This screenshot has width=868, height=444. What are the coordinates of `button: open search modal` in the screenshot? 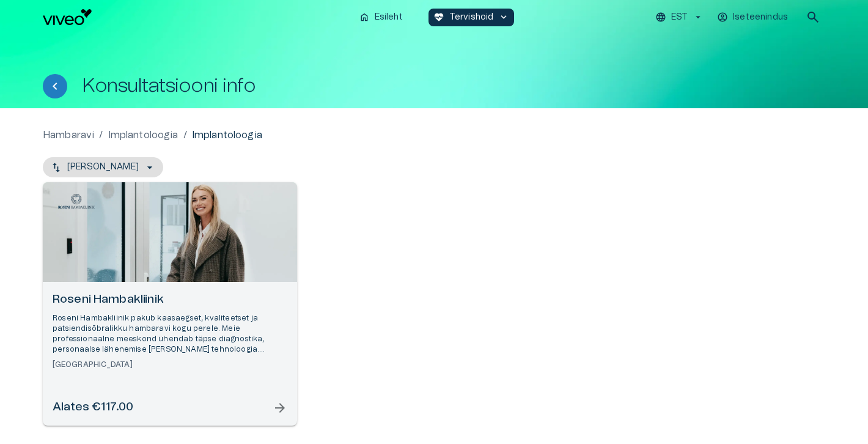 It's located at (813, 17).